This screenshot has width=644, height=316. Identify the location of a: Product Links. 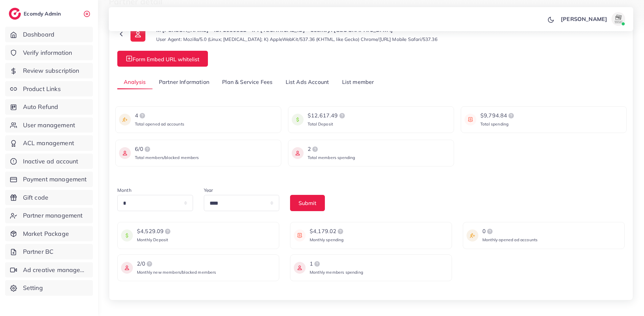
(49, 89).